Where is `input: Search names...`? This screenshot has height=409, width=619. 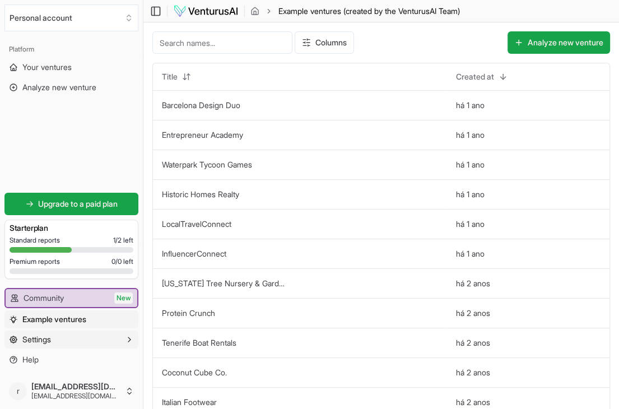 input: Search names... is located at coordinates (222, 43).